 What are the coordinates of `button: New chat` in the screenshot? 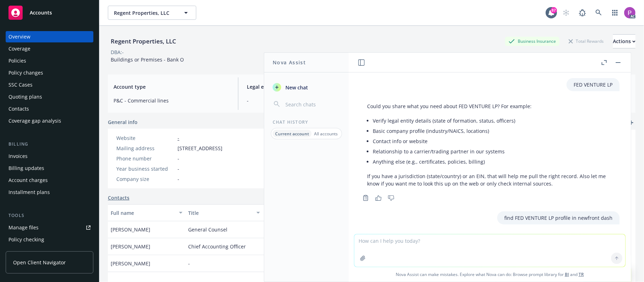 It's located at (306, 87).